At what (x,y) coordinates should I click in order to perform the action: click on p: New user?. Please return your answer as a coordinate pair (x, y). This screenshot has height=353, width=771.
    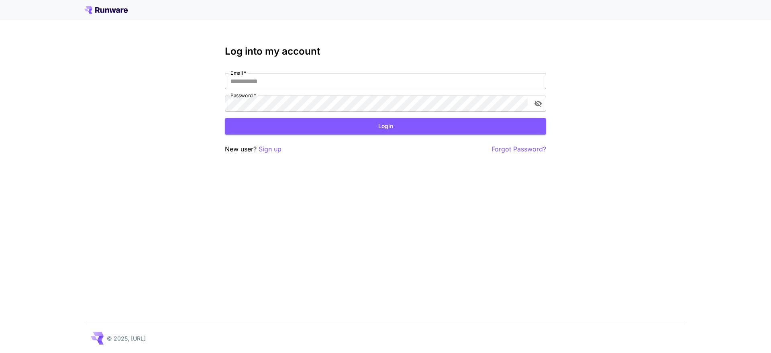
    Looking at the image, I should click on (253, 149).